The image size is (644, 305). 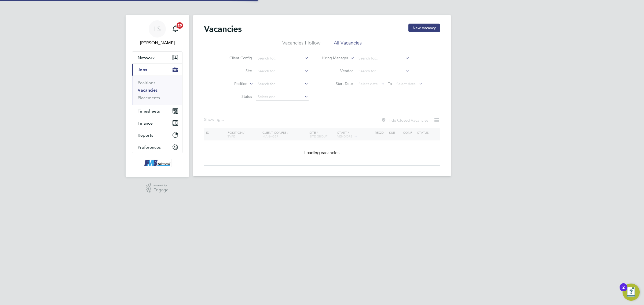 I want to click on span: Reports, so click(x=145, y=135).